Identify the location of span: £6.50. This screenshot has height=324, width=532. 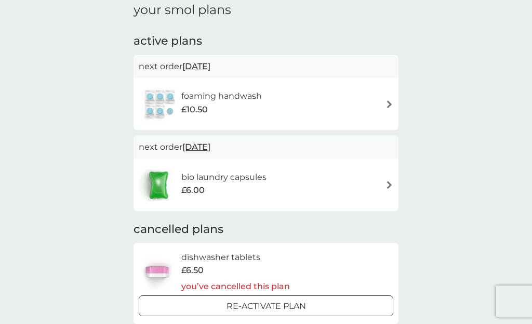
(192, 270).